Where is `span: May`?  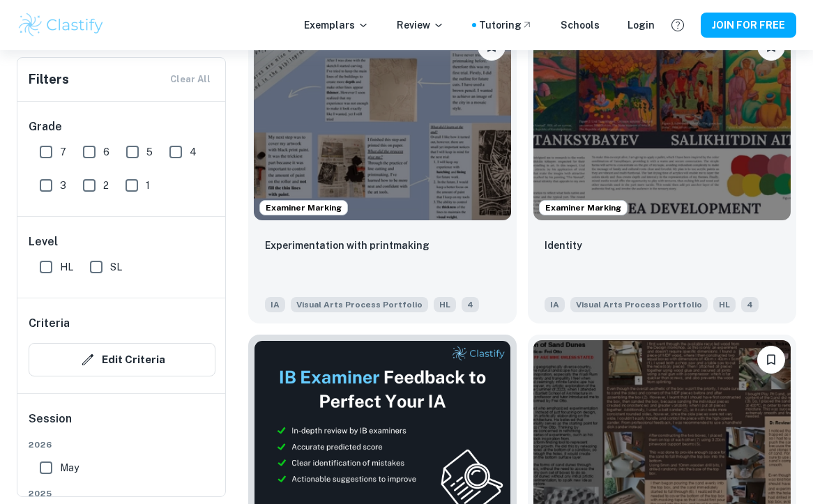 span: May is located at coordinates (69, 468).